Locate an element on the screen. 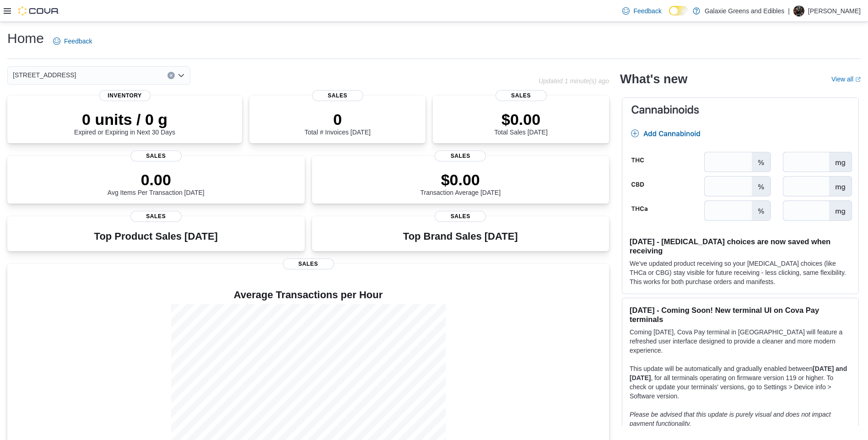 The image size is (868, 440). p: This update will be automatically and gradually enabled between , for all terminals operating on ... is located at coordinates (741, 382).